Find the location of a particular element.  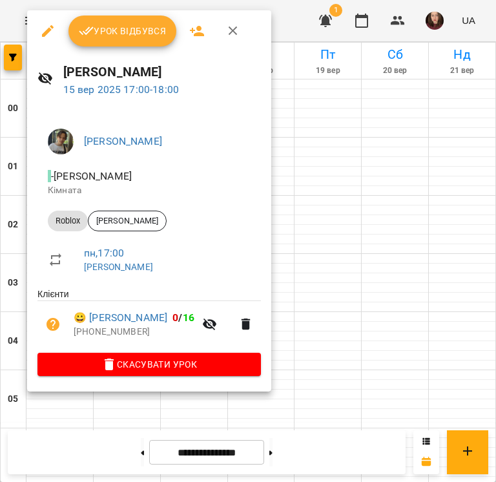

p: Кімната is located at coordinates (149, 191).